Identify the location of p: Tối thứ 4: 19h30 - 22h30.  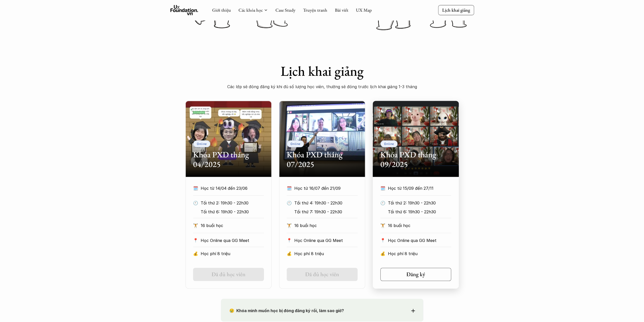
(329, 203).